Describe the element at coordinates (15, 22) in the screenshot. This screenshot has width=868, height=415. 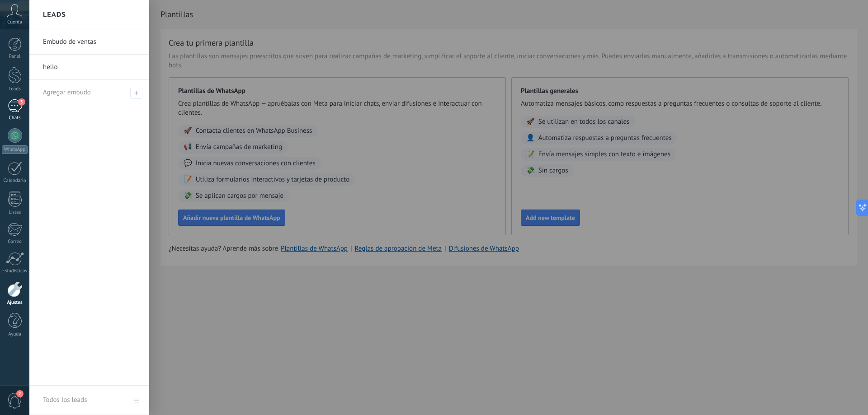
I see `span: Cuenta` at that location.